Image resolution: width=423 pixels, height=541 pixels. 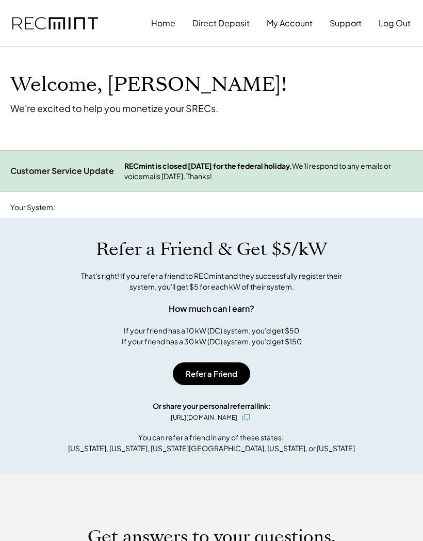 What do you see at coordinates (55, 23) in the screenshot?
I see `img: recmint-logotype%403x.png` at bounding box center [55, 23].